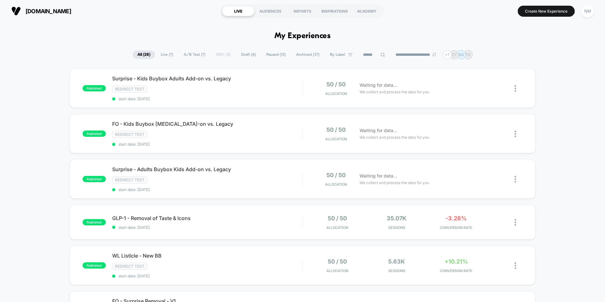  What do you see at coordinates (546, 11) in the screenshot?
I see `button: Create New Experience` at bounding box center [546, 11].